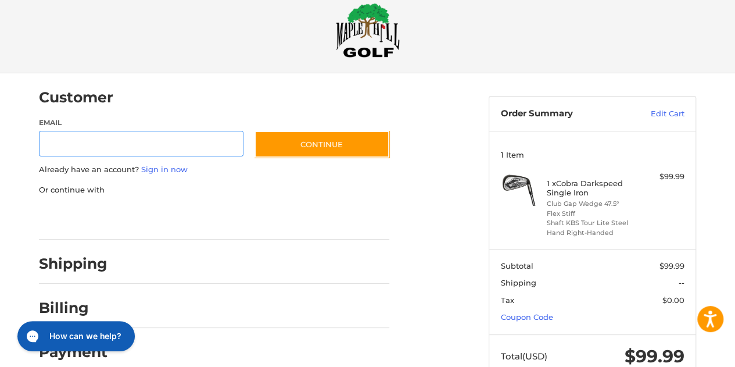  What do you see at coordinates (73, 263) in the screenshot?
I see `h2: Shipping` at bounding box center [73, 263].